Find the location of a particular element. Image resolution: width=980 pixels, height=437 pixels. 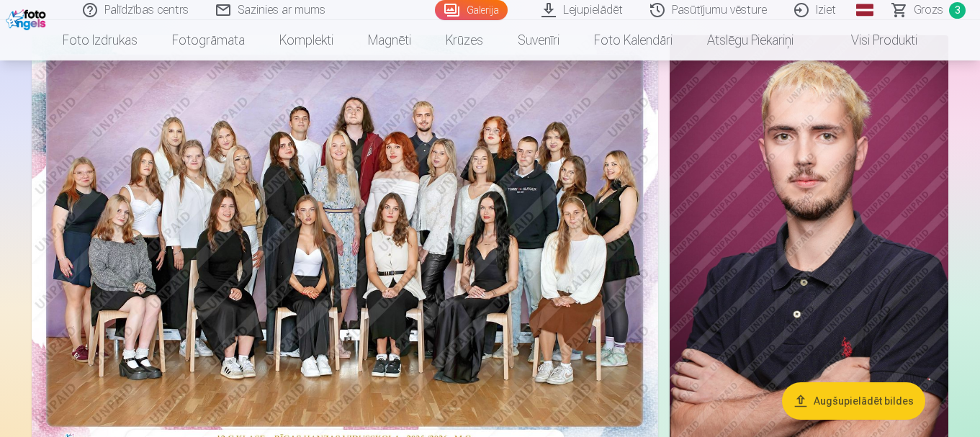

a: Krūzes is located at coordinates (465, 41).